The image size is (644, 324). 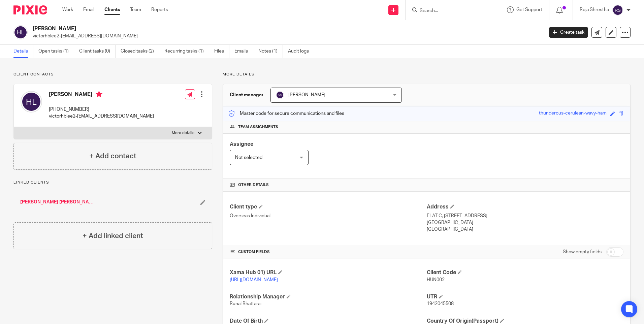 I want to click on img: Pixie, so click(x=30, y=10).